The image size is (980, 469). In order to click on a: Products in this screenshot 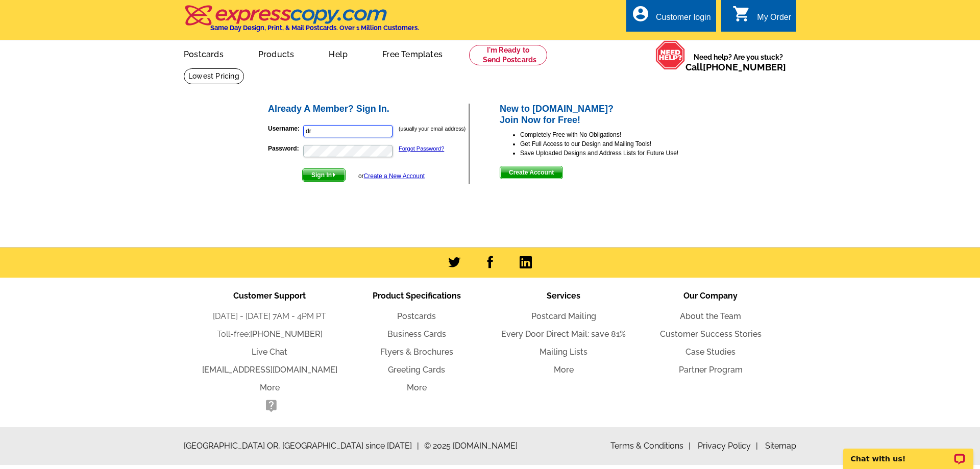, I will do `click(276, 53)`.